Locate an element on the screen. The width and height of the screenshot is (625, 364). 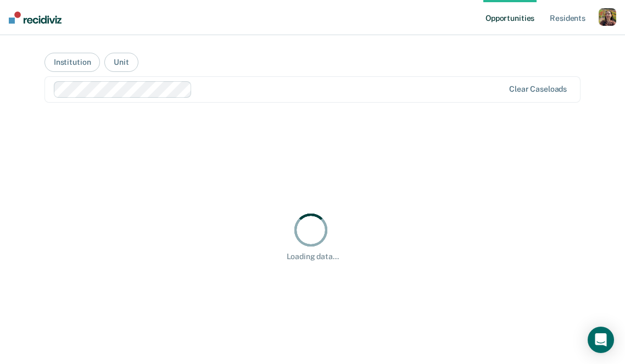
div: Loading data... is located at coordinates (312, 256).